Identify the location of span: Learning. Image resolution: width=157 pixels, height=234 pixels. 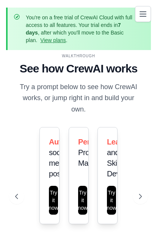
(122, 142).